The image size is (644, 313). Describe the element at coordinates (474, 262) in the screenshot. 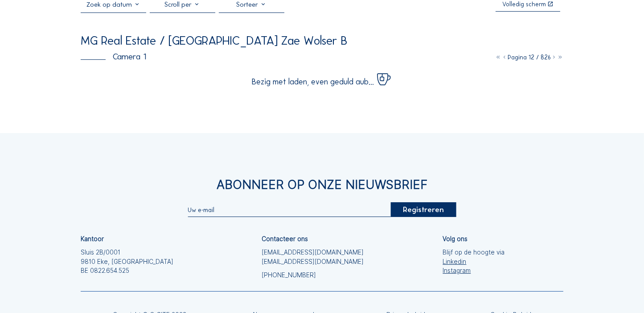

I see `div: Blijf op de hoogte via` at that location.